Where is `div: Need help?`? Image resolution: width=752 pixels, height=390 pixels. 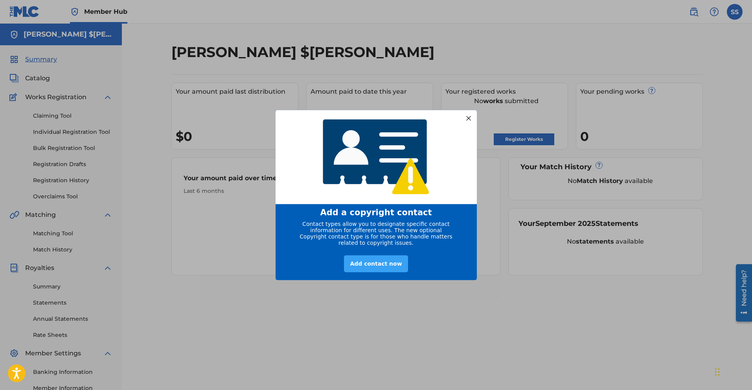
div: Need help? is located at coordinates (14, 27).